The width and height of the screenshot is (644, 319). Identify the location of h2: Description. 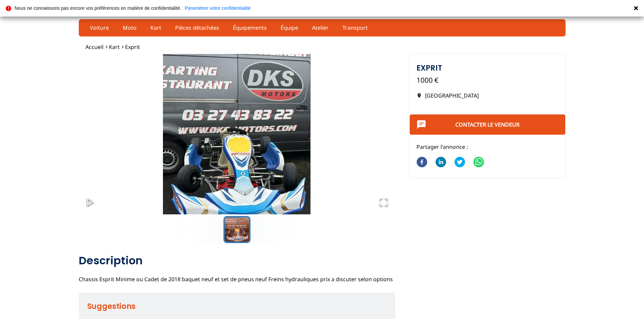
(237, 260).